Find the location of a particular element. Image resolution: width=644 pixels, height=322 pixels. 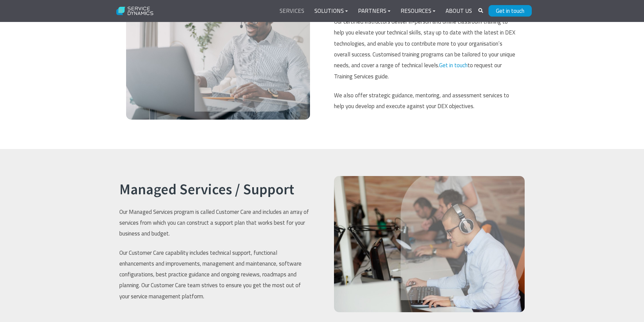

p: Our Managed Services program is called Customer Care and includes an array of services from which... is located at coordinates (215, 223).